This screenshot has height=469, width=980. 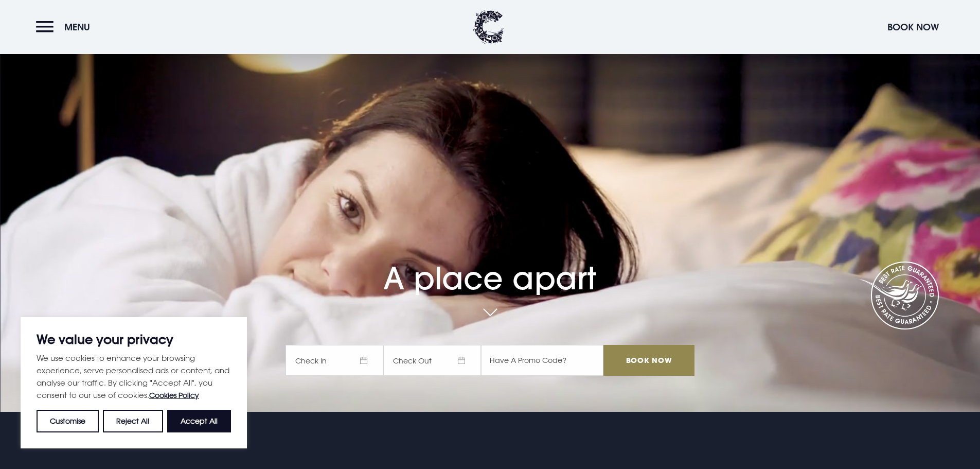 What do you see at coordinates (65, 27) in the screenshot?
I see `button: Menu` at bounding box center [65, 27].